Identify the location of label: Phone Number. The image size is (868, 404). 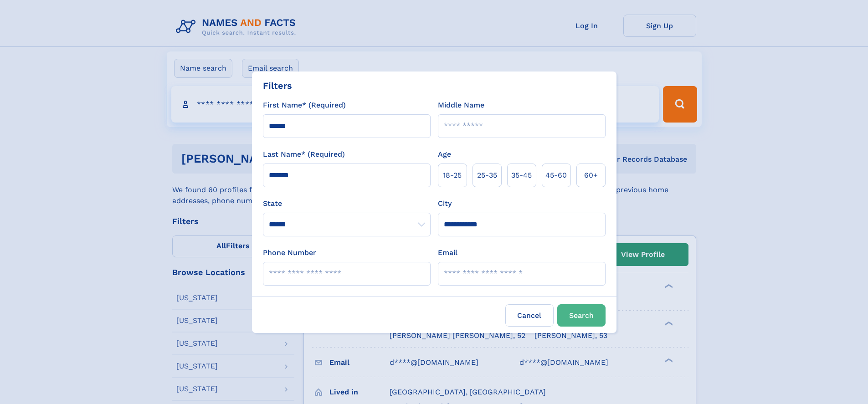
(290, 253).